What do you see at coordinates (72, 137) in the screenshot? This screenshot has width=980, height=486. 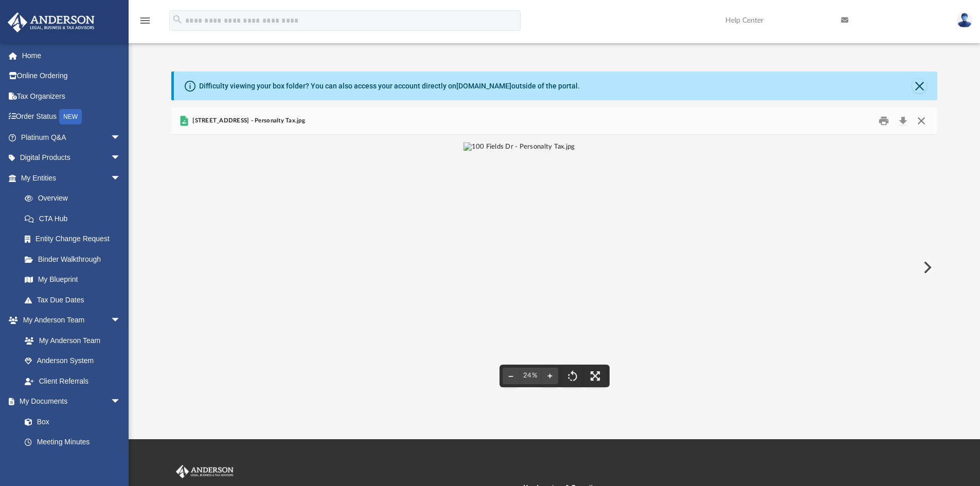 I see `a: Platinum Q&Aarrow_drop_down` at bounding box center [72, 137].